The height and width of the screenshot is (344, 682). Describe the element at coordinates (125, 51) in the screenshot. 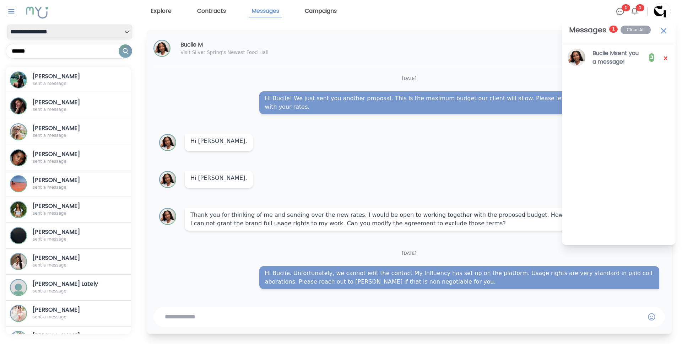

I see `img: Search` at that location.